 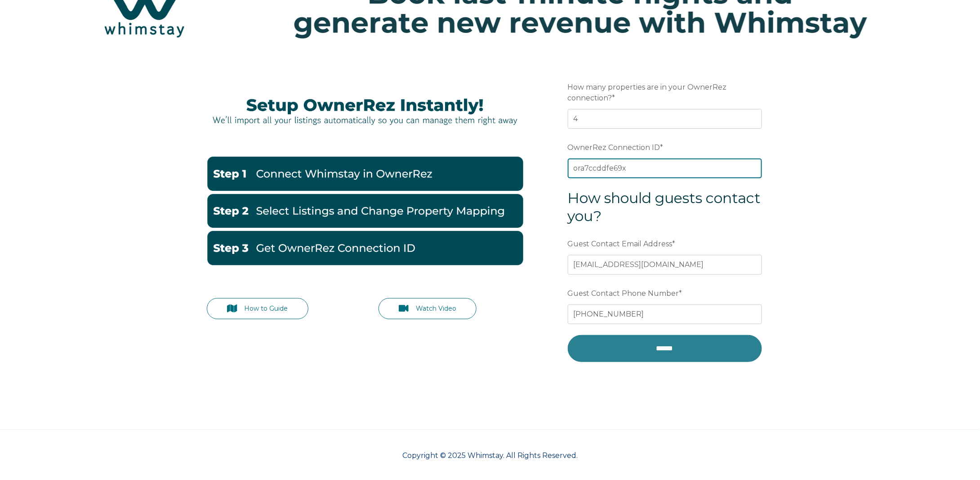 I want to click on span: OwnerRez Connection ID, so click(x=614, y=147).